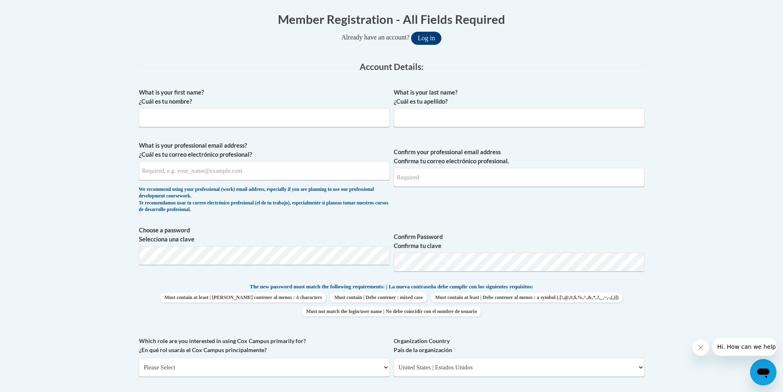 The height and width of the screenshot is (392, 783). Describe the element at coordinates (264, 200) in the screenshot. I see `div: We recommend using your professional (work) email address, especially if you are planning to use ...` at that location.